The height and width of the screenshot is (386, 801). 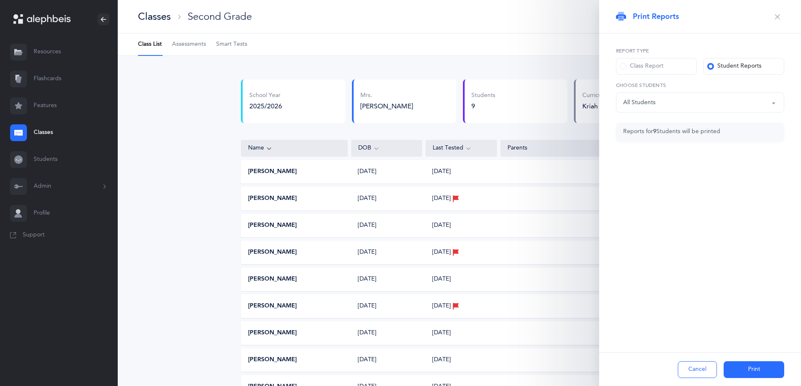 What do you see at coordinates (697, 370) in the screenshot?
I see `button: Cancel` at bounding box center [697, 370].